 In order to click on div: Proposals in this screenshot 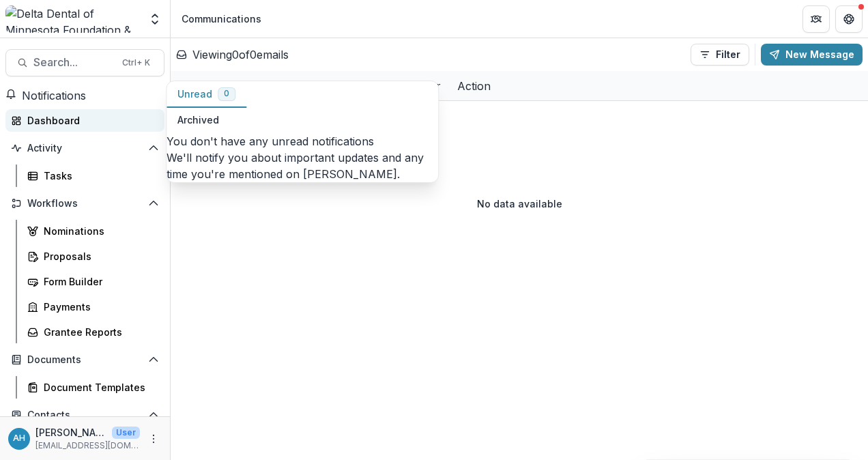, I will do `click(99, 256)`.